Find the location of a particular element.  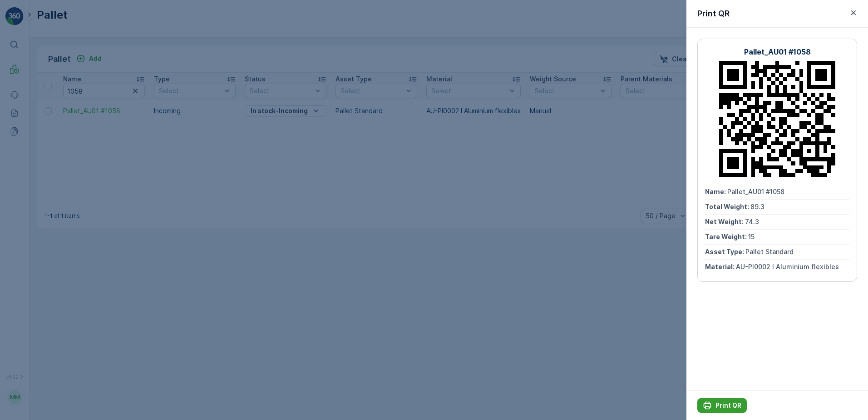

span: Pallet Standard is located at coordinates (769, 251).